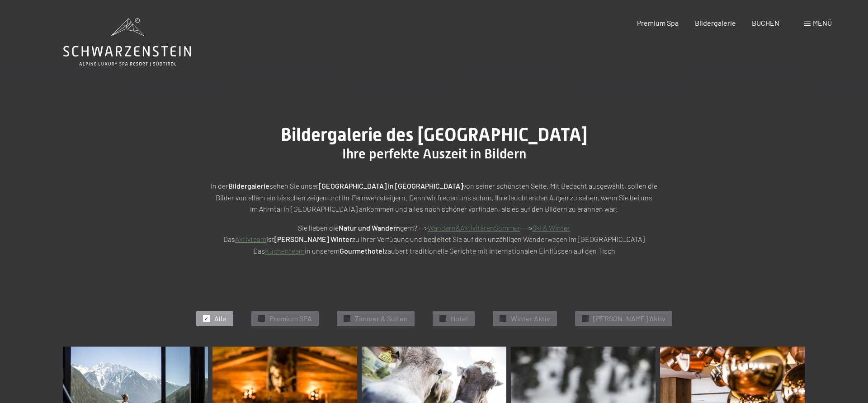 This screenshot has height=403, width=868. Describe the element at coordinates (551, 228) in the screenshot. I see `a: Ski & Winter` at that location.